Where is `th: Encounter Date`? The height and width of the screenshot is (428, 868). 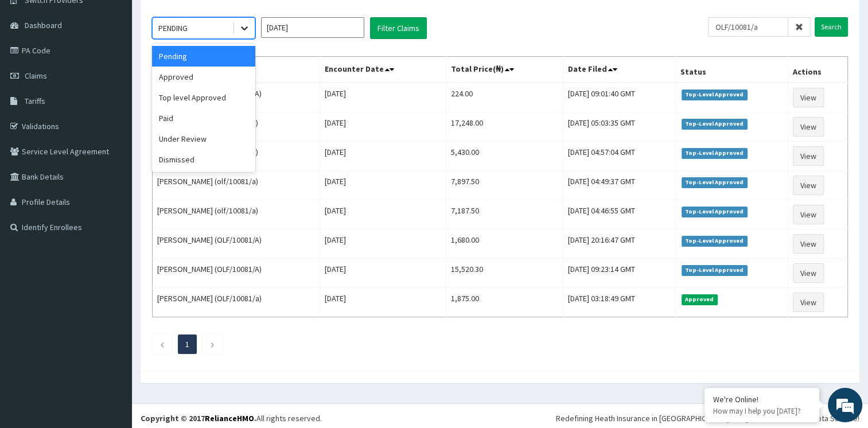
th: Encounter Date is located at coordinates (383, 70).